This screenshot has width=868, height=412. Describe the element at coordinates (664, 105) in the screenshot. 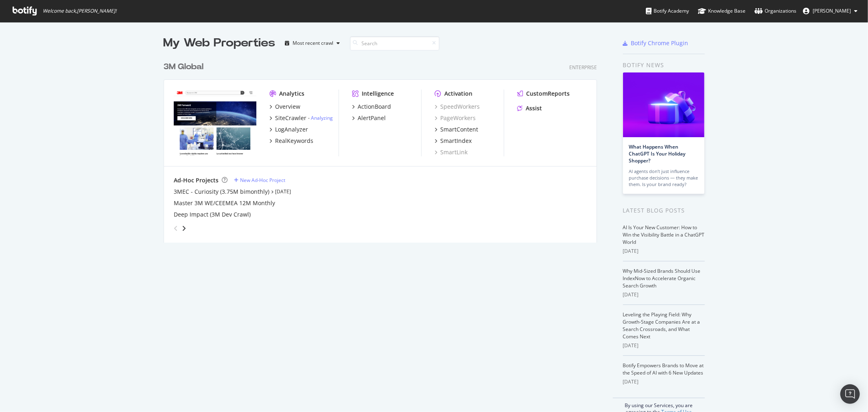

I see `img: What Happens When ChatGPT Is Your Holiday Shopper?` at that location.